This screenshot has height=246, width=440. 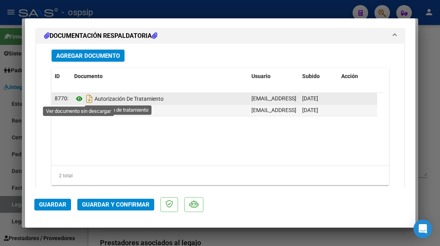 I want to click on span: 87703, so click(x=62, y=98).